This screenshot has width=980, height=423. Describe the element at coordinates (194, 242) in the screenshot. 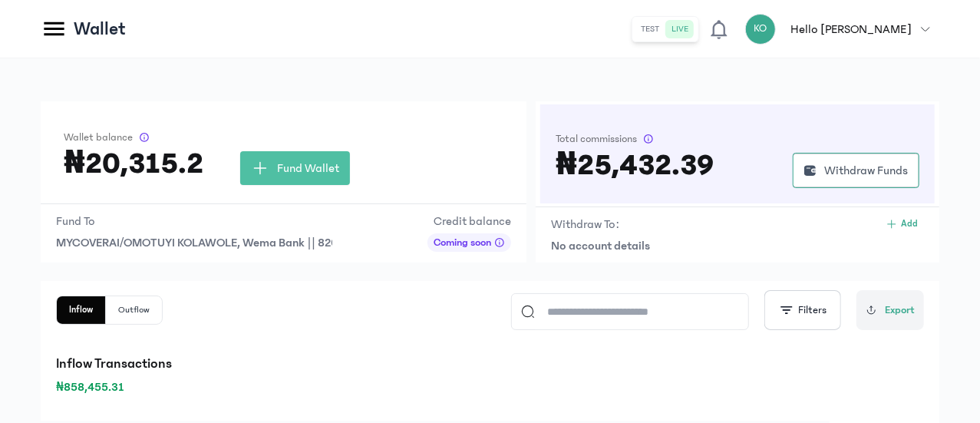

I see `button: MYCOVERAI/OMOTUYI KOLAWOLE, Wema Bank || 8206345172` at that location.